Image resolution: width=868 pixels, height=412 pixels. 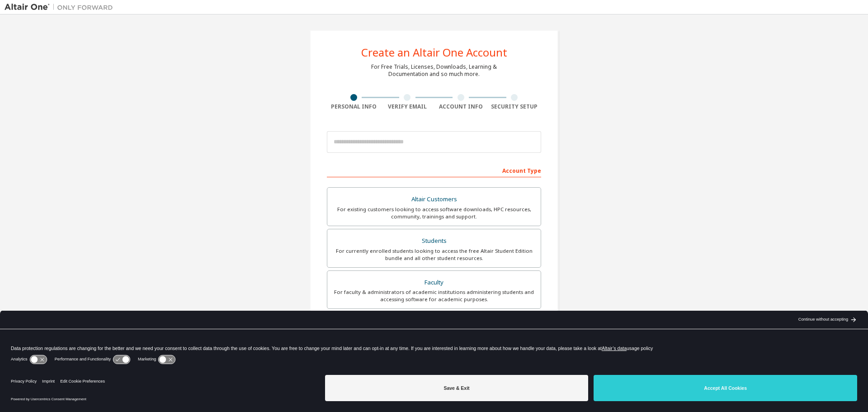 What do you see at coordinates (434, 70) in the screenshot?
I see `div: For Free Trials, Licenses, Downloads, Learning & Documentation and so much more.` at bounding box center [434, 70].